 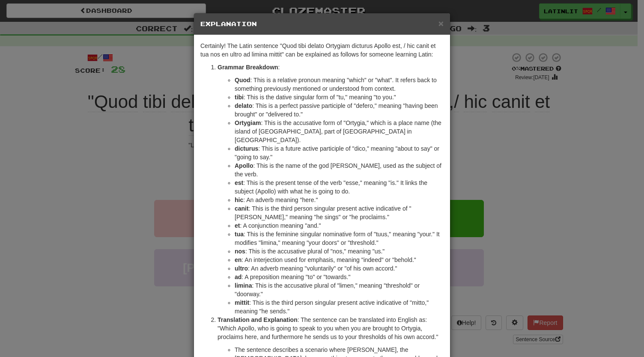 What do you see at coordinates (242, 80) in the screenshot?
I see `strong: Quod` at bounding box center [242, 80].